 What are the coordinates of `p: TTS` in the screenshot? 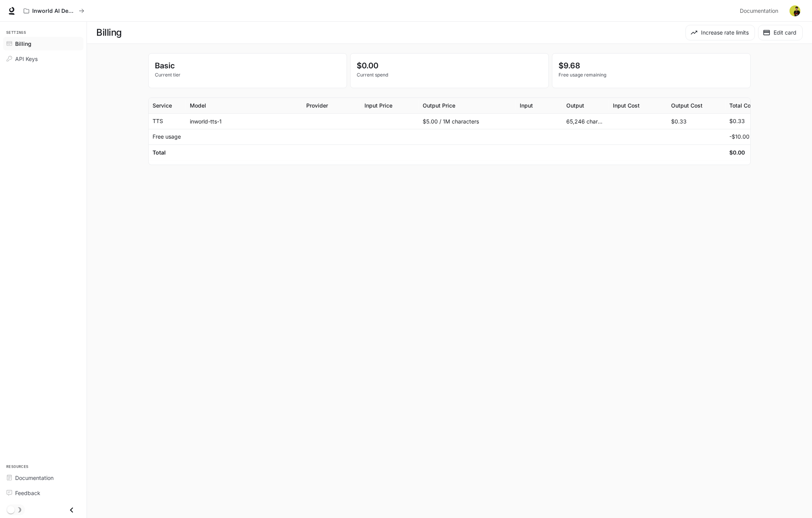 It's located at (157, 121).